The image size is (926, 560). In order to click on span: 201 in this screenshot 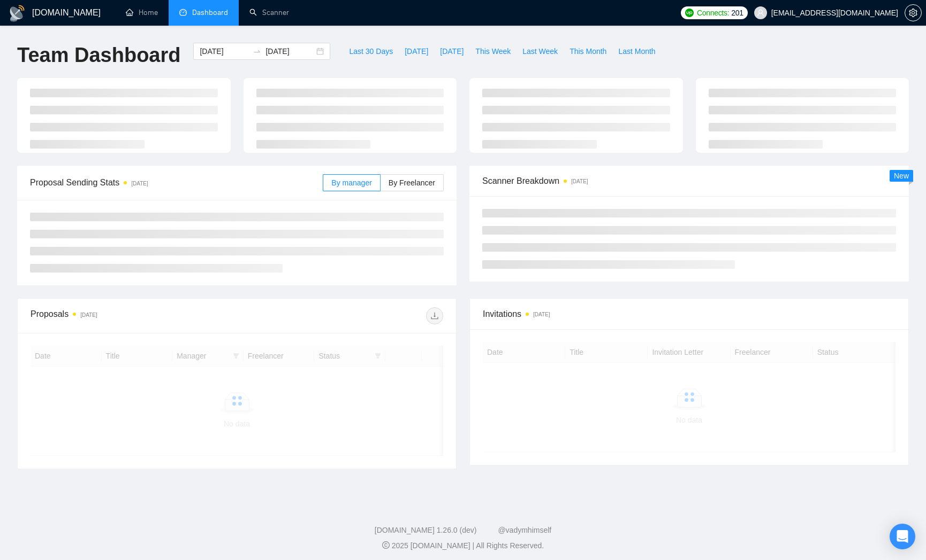, I will do `click(737, 13)`.